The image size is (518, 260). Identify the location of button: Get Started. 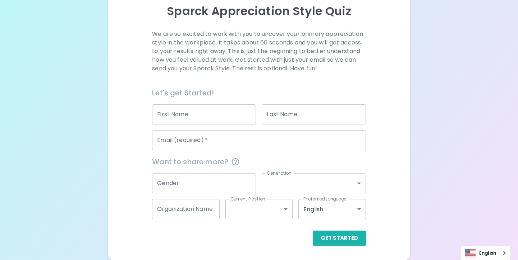
(339, 239).